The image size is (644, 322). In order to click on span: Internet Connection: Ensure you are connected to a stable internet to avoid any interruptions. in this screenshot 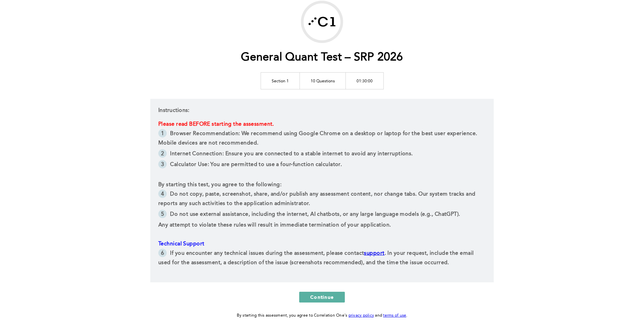, I will do `click(291, 154)`.